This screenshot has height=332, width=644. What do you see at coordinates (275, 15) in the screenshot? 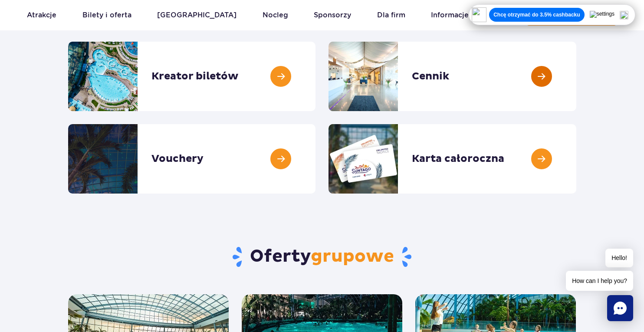
I see `a: Nocleg` at bounding box center [275, 15].